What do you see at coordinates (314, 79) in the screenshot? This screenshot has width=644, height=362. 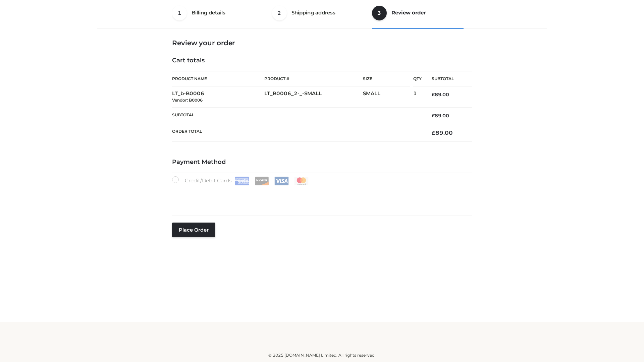 I see `th: Product #` at bounding box center [314, 79].